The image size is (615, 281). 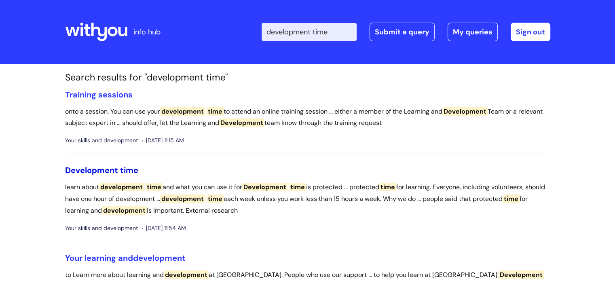 What do you see at coordinates (308, 118) in the screenshot?
I see `p: onto a session. You can use your to attend an online training session ... either a member of the ...` at bounding box center [308, 118].